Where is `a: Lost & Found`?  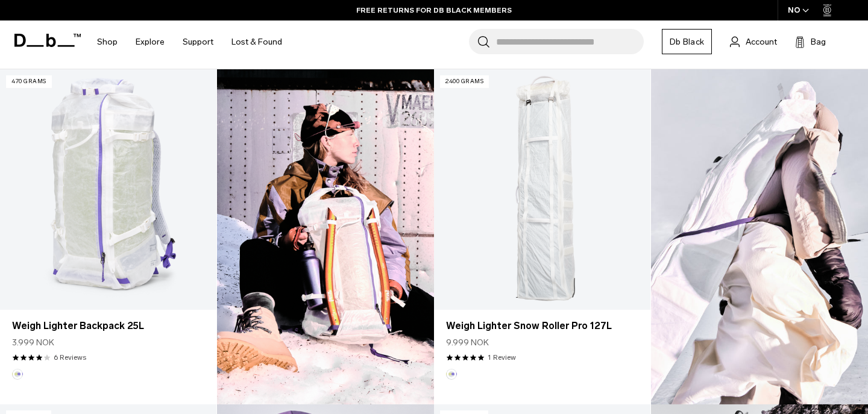
a: Lost & Found is located at coordinates (257, 42).